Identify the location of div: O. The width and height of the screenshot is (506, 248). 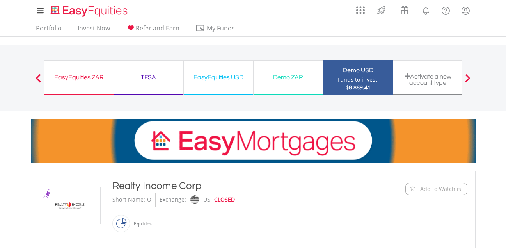
(149, 200).